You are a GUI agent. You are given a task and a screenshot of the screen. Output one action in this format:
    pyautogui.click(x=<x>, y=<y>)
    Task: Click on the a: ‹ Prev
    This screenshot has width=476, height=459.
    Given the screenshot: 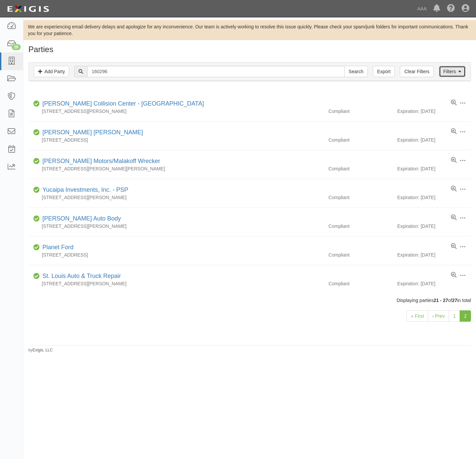 What is the action you would take?
    pyautogui.click(x=439, y=316)
    